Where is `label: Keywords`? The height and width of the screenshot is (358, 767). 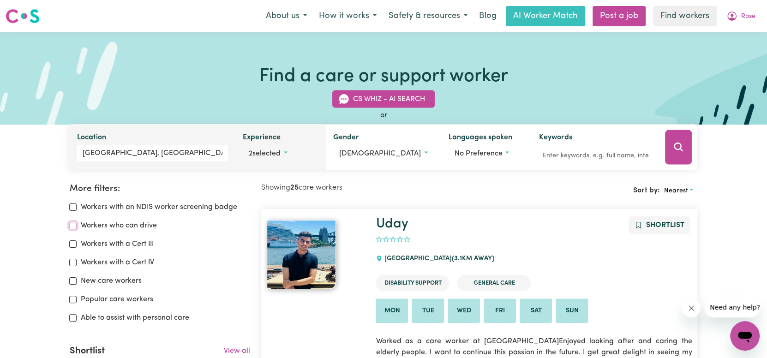 label: Keywords is located at coordinates (555, 138).